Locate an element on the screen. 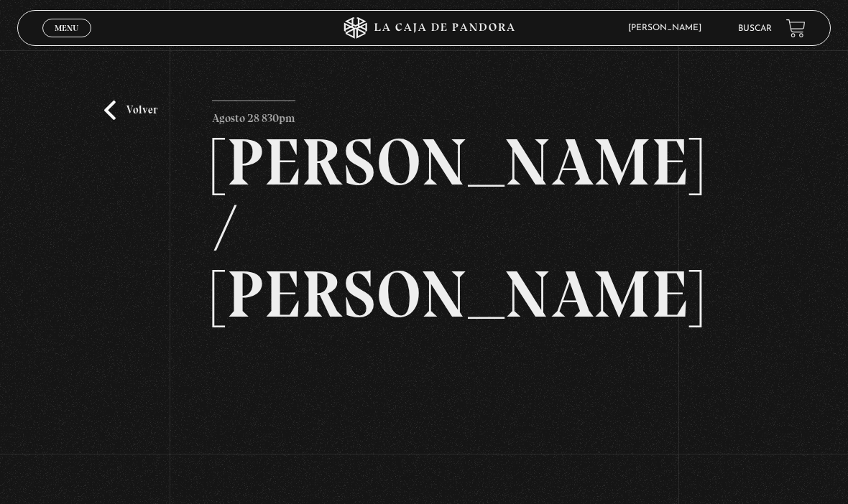 The width and height of the screenshot is (848, 504). a: Buscar is located at coordinates (754, 29).